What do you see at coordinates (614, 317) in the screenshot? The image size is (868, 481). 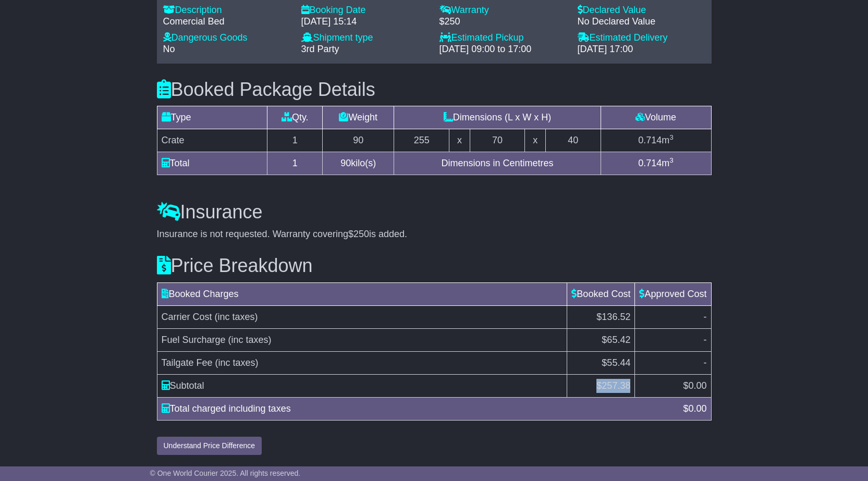 I see `span: $136.52` at bounding box center [614, 317].